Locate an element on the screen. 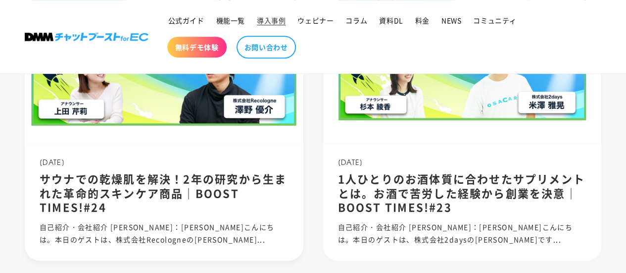 This screenshot has height=273, width=626. span: 機能一覧 is located at coordinates (231, 20).